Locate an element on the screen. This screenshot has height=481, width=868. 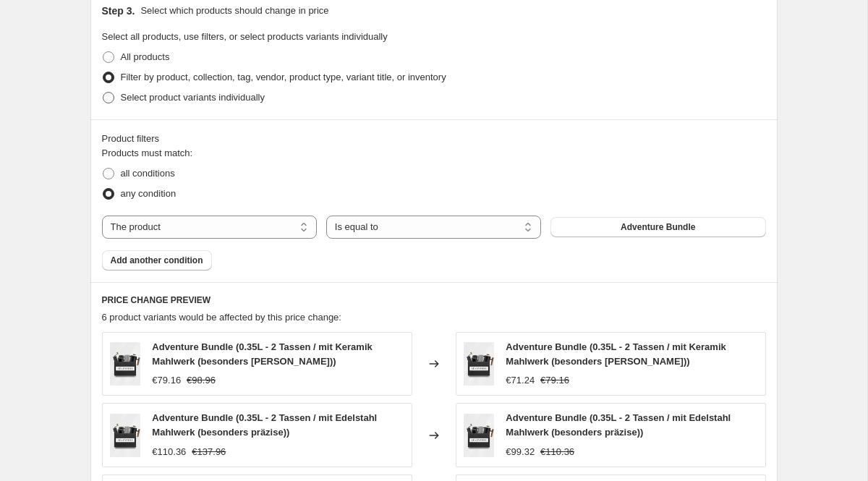
span: Products must match: is located at coordinates (148, 152).